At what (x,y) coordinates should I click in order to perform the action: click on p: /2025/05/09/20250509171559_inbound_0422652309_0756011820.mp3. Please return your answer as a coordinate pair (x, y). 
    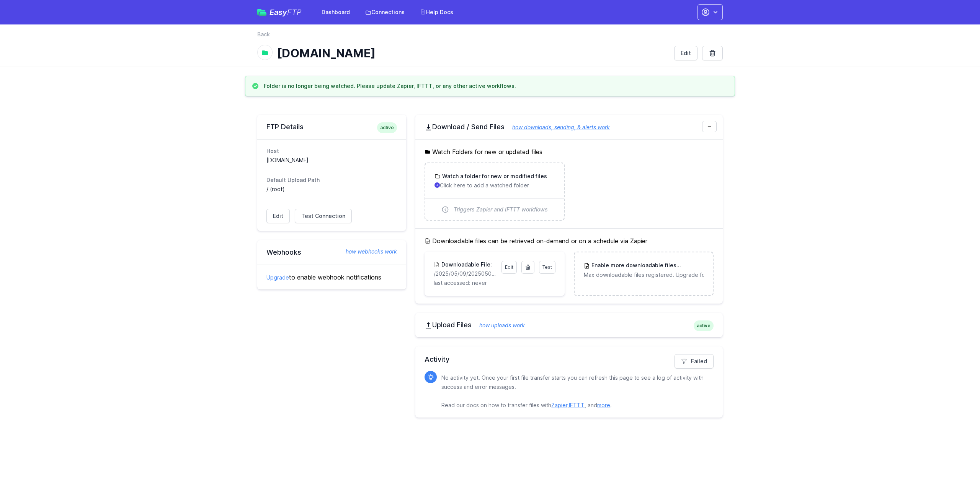
    Looking at the image, I should click on (465, 274).